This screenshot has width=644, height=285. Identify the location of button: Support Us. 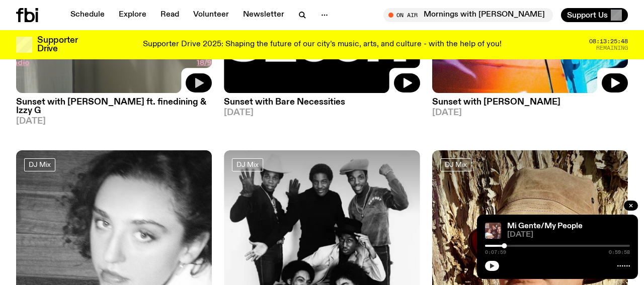
(594, 15).